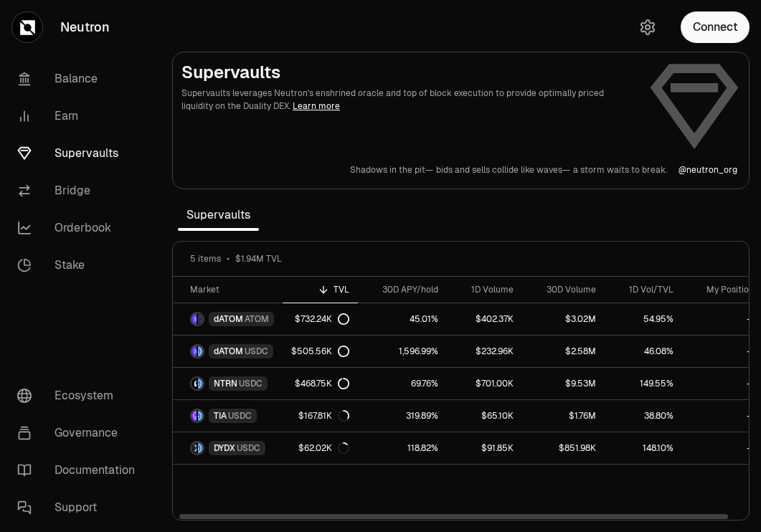  I want to click on a: 45.01%, so click(402, 319).